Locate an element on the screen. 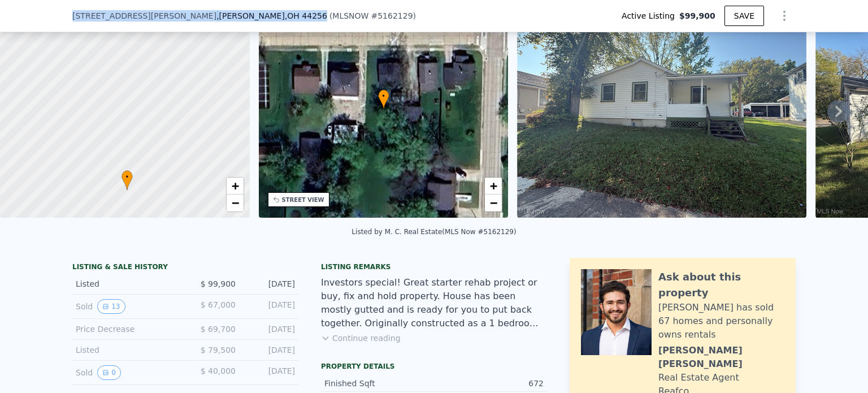  span: $ 79,500 is located at coordinates (218, 350).